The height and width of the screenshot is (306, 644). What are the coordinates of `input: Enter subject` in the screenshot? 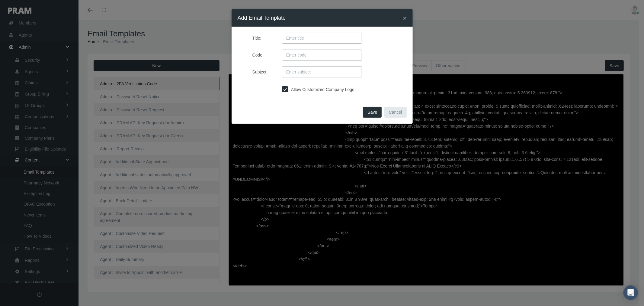 It's located at (322, 72).